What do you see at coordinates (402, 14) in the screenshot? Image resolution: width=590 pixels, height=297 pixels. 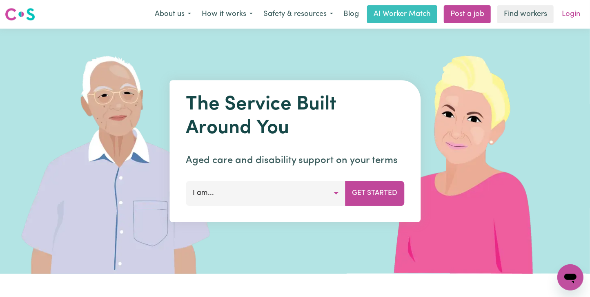 I see `a: AI Worker Match` at bounding box center [402, 14].